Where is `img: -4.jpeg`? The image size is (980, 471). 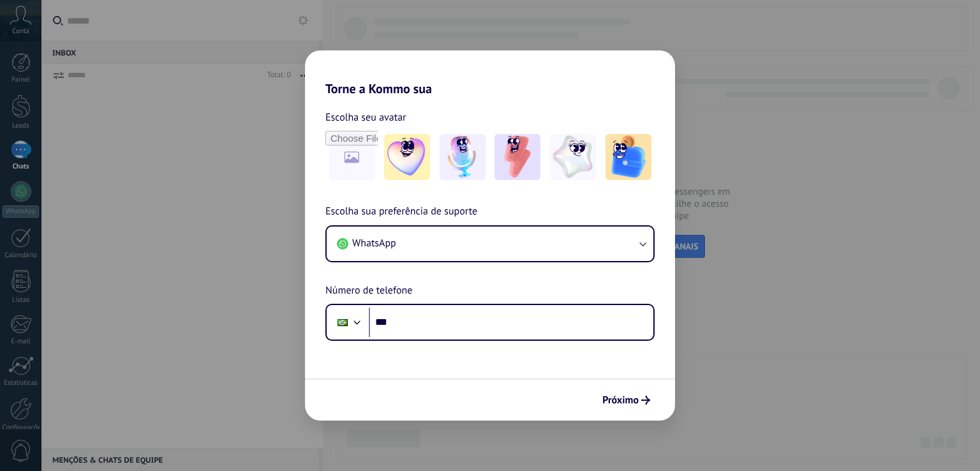
img: -4.jpeg is located at coordinates (573, 157).